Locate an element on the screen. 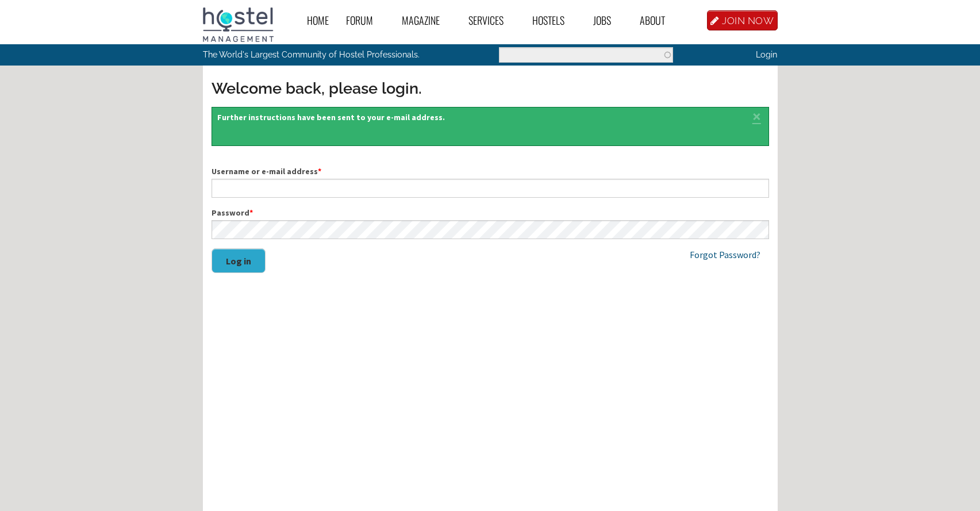 The height and width of the screenshot is (511, 980). label: Password is located at coordinates (490, 213).